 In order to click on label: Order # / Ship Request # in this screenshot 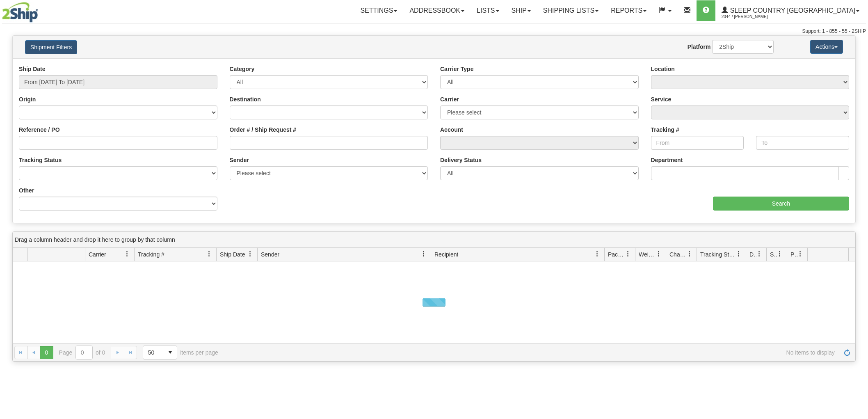, I will do `click(263, 130)`.